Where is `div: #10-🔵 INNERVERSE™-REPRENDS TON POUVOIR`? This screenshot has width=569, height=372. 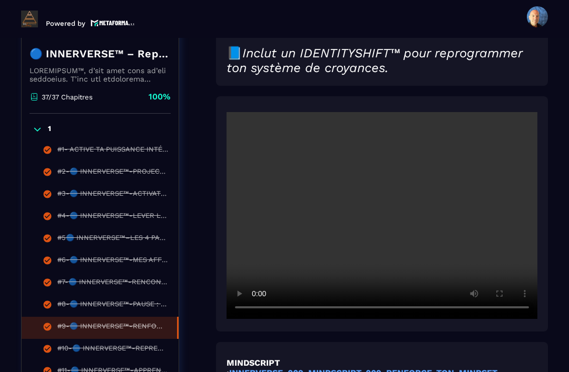 div: #10-🔵 INNERVERSE™-REPRENDS TON POUVOIR is located at coordinates (113, 350).